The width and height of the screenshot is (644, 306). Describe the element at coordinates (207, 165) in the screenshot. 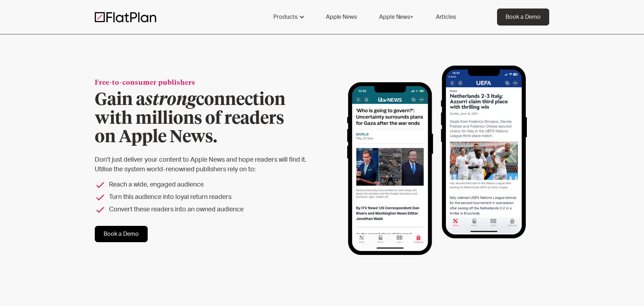

I see `p: Don’t just deliver your content to Apple News and hope readers will find it. Utilise the system w...` at that location.